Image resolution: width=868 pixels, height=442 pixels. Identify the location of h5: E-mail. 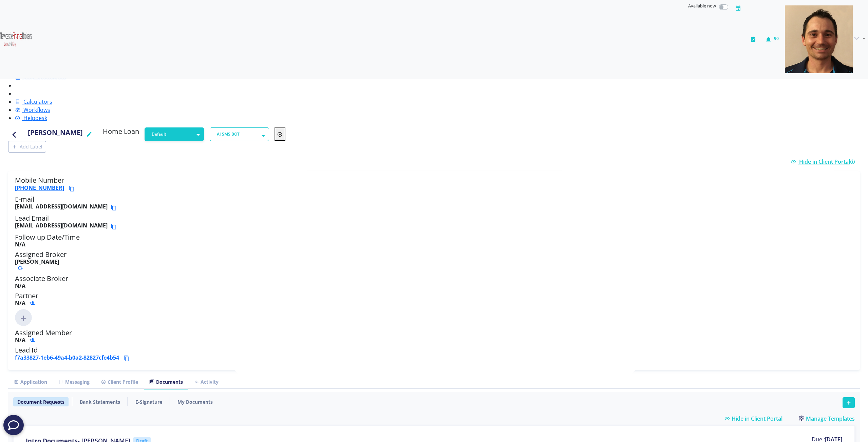
(434, 203).